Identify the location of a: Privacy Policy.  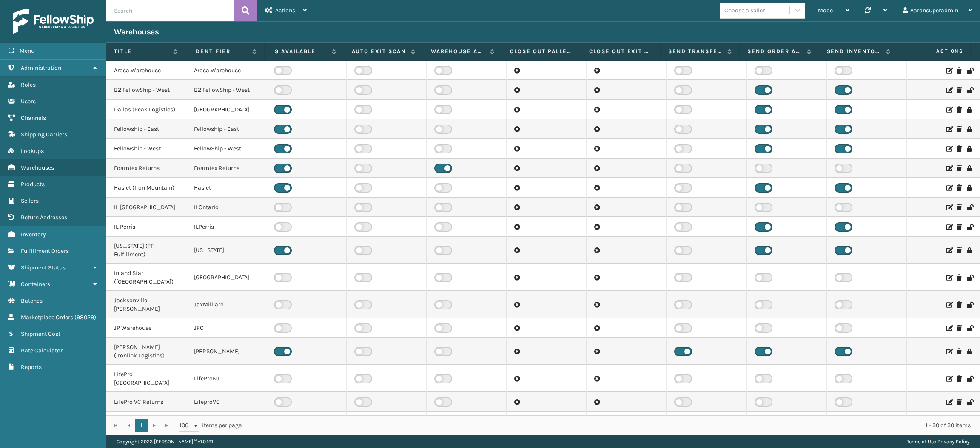
(954, 441).